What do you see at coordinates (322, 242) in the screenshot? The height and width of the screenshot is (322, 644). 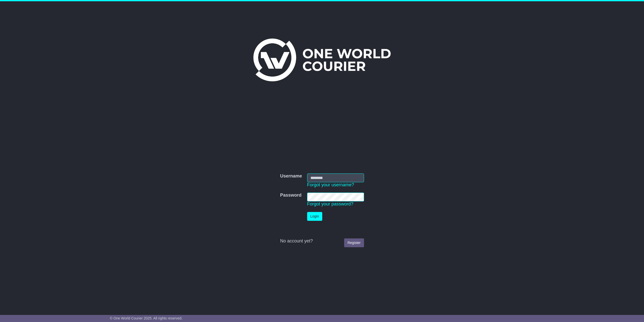 I see `div: No account yet?` at bounding box center [322, 242].